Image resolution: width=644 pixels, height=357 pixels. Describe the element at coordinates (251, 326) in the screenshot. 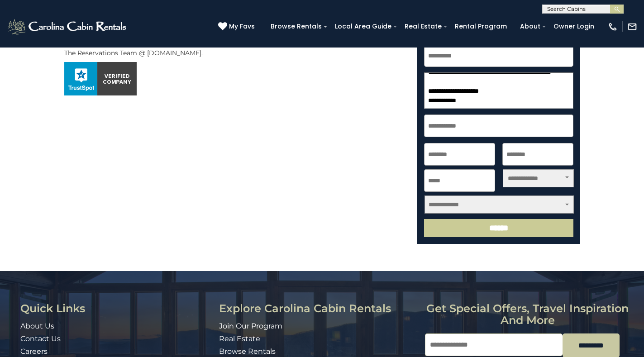

I see `a: Join Our Program` at that location.